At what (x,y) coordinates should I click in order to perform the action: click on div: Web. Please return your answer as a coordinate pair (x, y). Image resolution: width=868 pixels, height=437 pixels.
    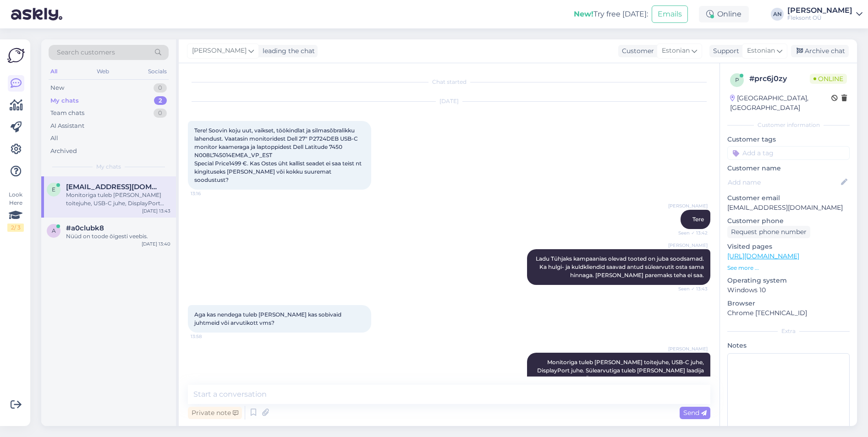
    Looking at the image, I should click on (103, 71).